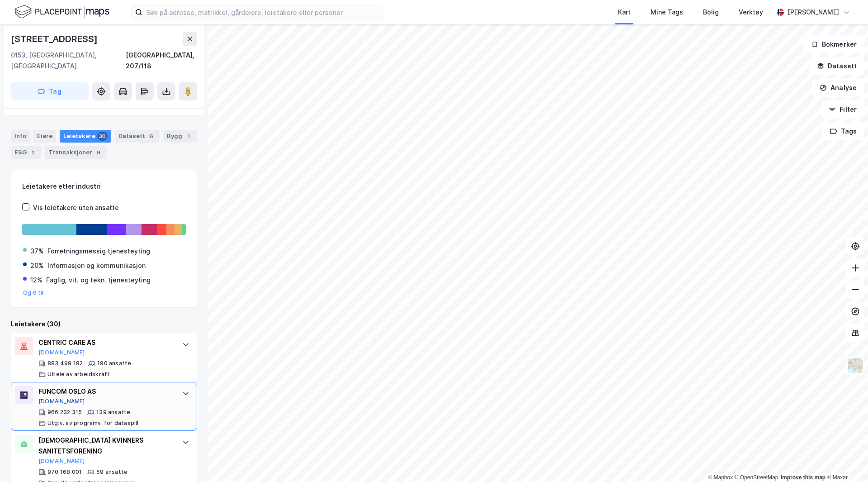  What do you see at coordinates (20, 136) in the screenshot?
I see `div: Info` at bounding box center [20, 136].